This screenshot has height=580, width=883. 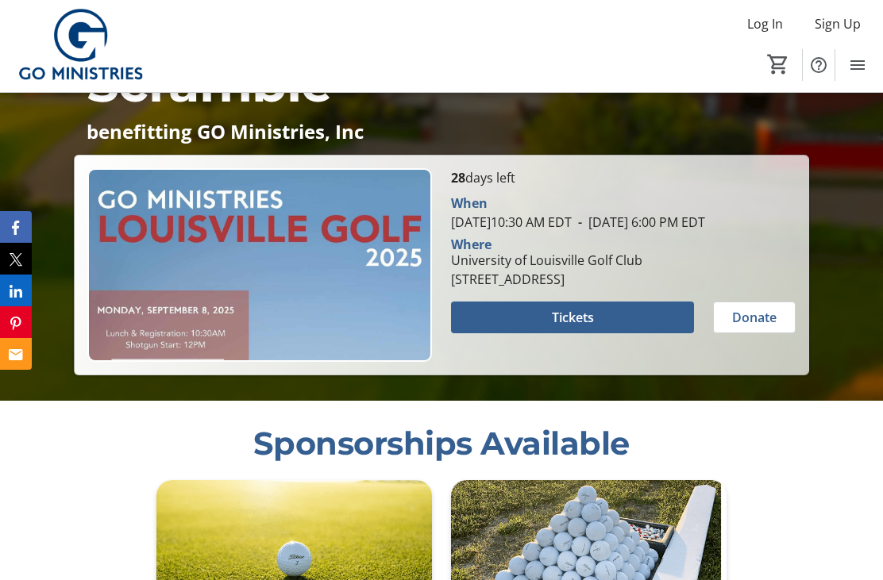 I want to click on p: Sponsorships Available, so click(x=441, y=444).